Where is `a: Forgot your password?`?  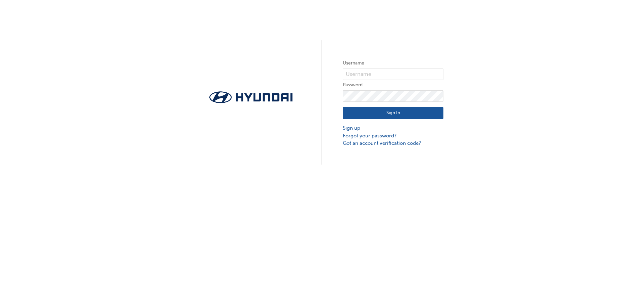
a: Forgot your password? is located at coordinates (393, 135).